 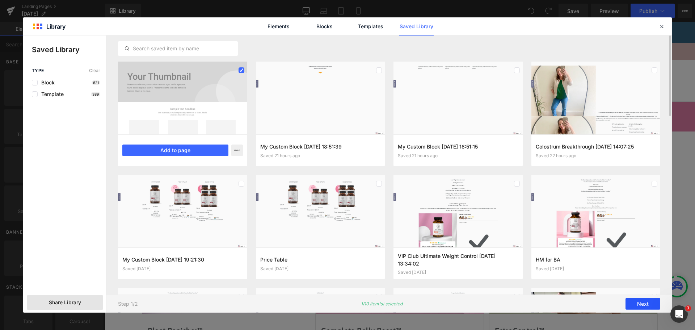 What do you see at coordinates (688, 308) in the screenshot?
I see `span: 1` at bounding box center [688, 308].